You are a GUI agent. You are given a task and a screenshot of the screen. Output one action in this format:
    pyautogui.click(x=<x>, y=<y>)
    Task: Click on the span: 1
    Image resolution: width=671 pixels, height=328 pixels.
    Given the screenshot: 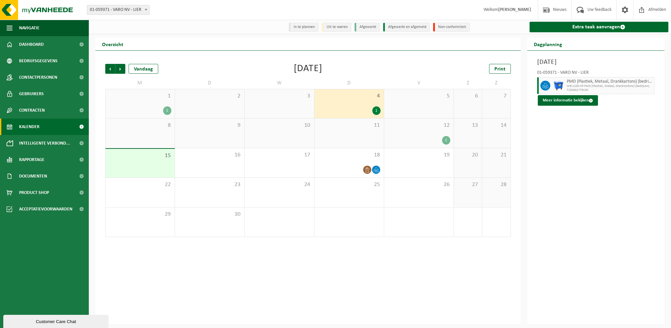 What is the action you would take?
    pyautogui.click(x=140, y=96)
    